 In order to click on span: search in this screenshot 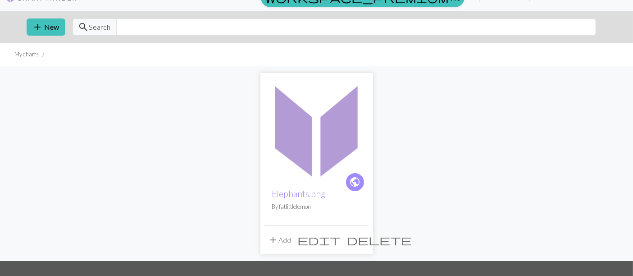, I will do `click(84, 27)`.